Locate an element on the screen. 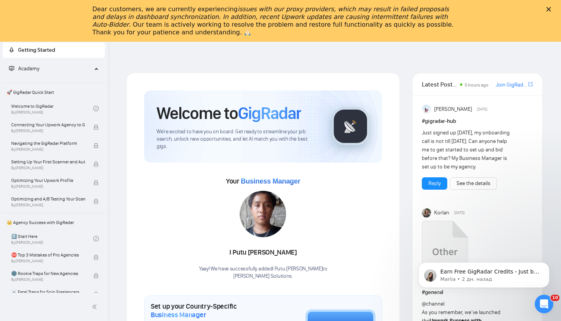  i: issues with our proxy providers, which may result in failed proposals and delays in dashboard syn... is located at coordinates (271, 17).